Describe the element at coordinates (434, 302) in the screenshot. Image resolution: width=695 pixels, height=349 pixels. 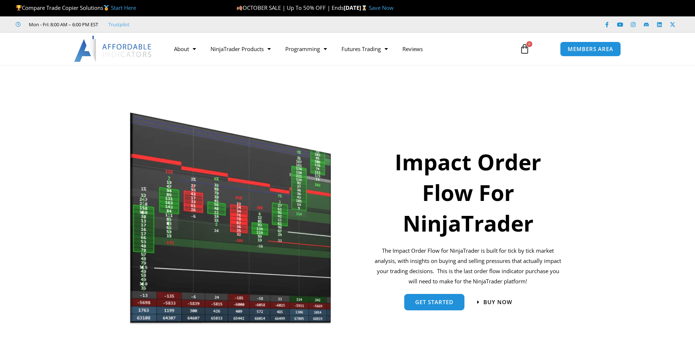
I see `a: get started` at that location.